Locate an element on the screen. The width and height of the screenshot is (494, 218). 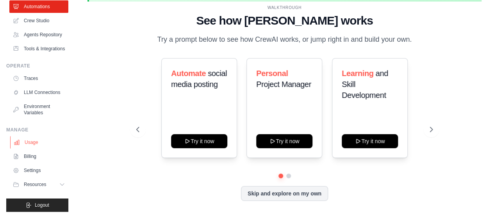
div: Operate is located at coordinates (37, 66).